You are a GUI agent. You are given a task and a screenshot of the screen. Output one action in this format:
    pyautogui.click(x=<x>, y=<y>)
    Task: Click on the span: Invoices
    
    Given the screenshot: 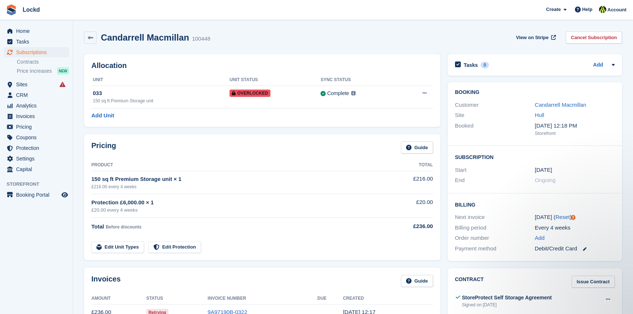 What is the action you would take?
    pyautogui.click(x=38, y=116)
    